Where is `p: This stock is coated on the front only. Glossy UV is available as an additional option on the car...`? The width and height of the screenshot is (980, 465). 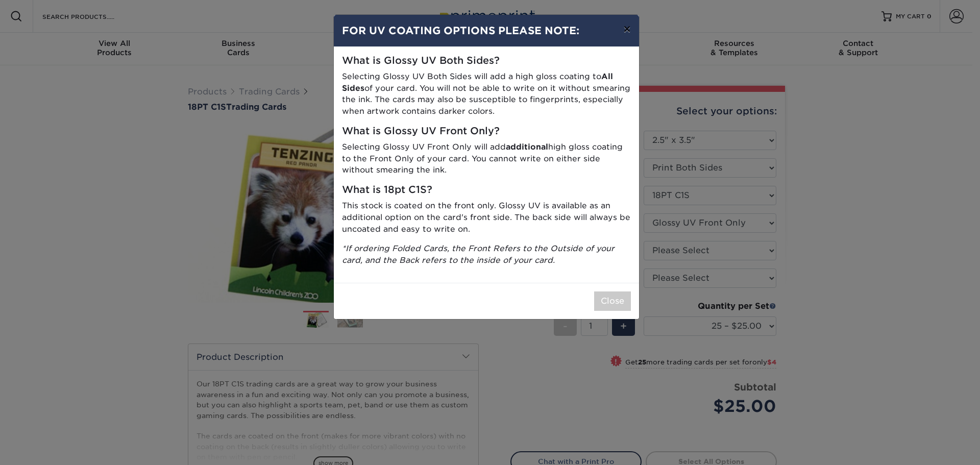 p: This stock is coated on the front only. Glossy UV is available as an additional option on the car... is located at coordinates (487, 218).